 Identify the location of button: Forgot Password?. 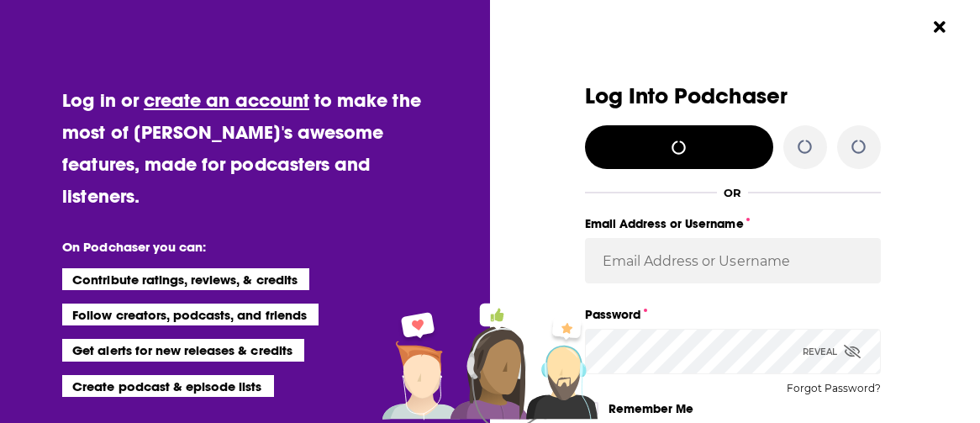
(833, 388).